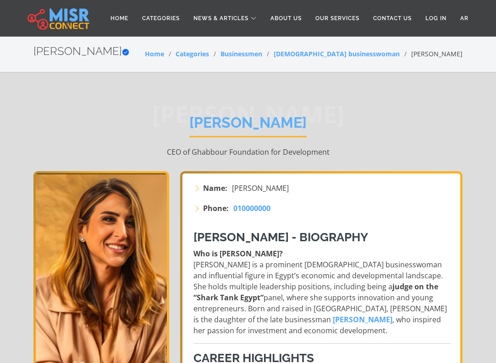 This screenshot has height=363, width=496. What do you see at coordinates (392, 18) in the screenshot?
I see `a: Contact Us` at bounding box center [392, 18].